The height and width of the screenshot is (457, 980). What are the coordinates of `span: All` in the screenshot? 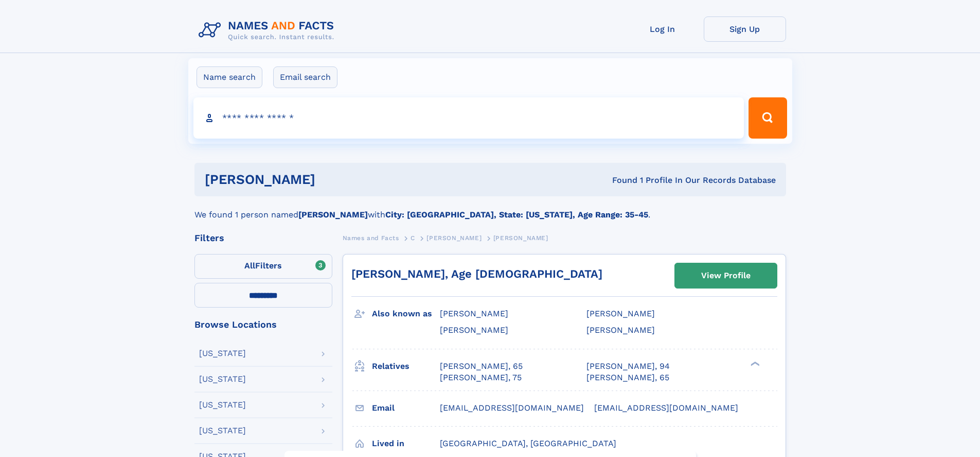 It's located at (250, 265).